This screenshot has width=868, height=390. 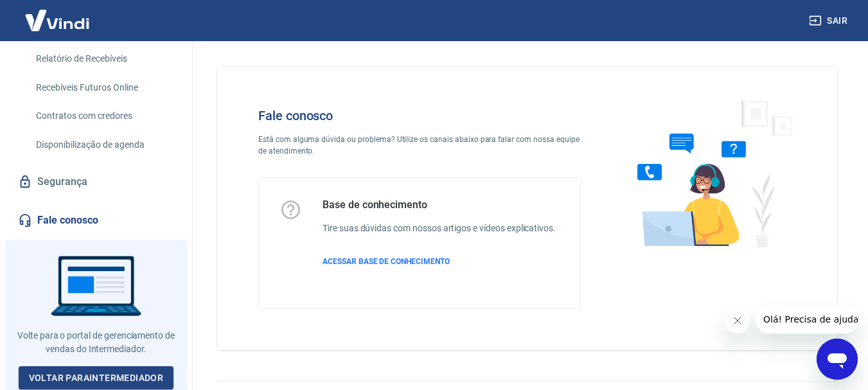 I want to click on a: Relatório de Recebíveis, so click(x=103, y=59).